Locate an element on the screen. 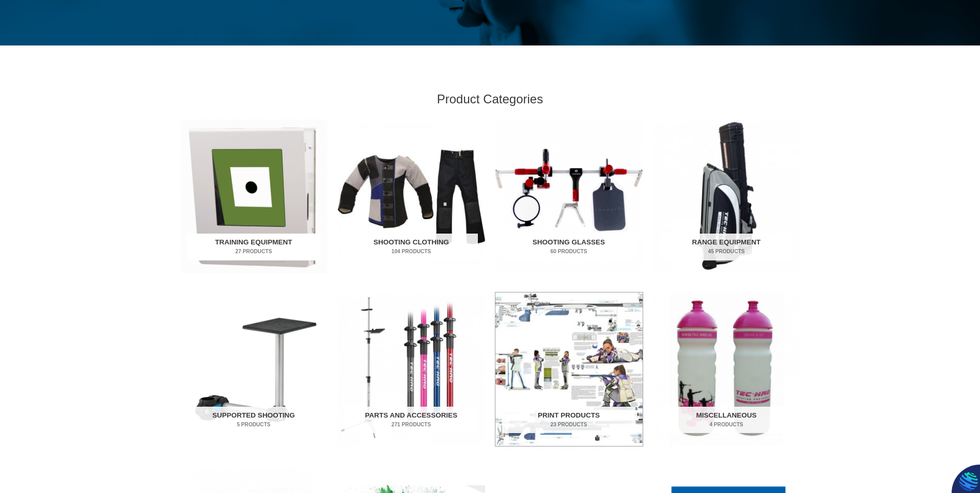 This screenshot has width=980, height=493. a: Visit product category Shooting Clothing is located at coordinates (411, 196).